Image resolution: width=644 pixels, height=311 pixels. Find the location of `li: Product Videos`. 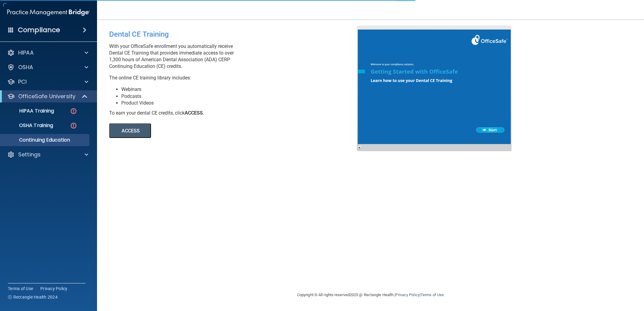

li: Product Videos is located at coordinates (241, 103).